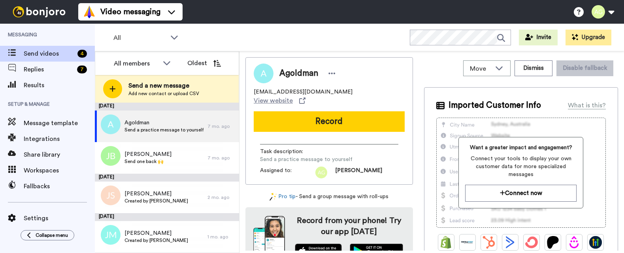  Describe the element at coordinates (329, 122) in the screenshot. I see `button: Record` at that location.